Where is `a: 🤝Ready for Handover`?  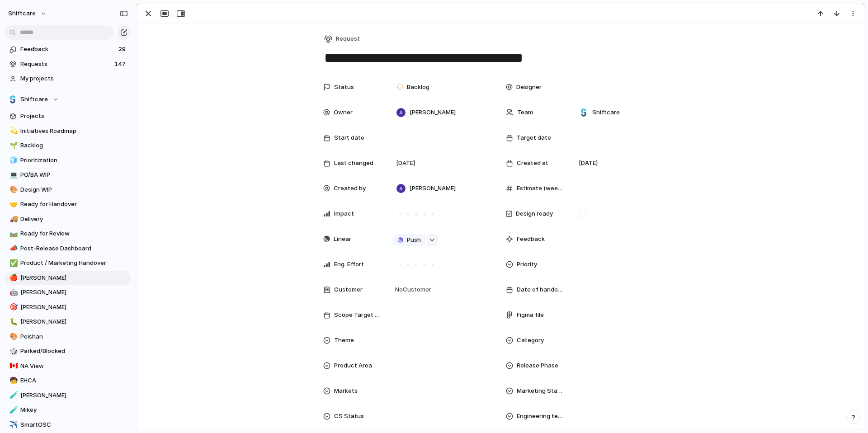
a: 🤝Ready for Handover is located at coordinates (68, 204).